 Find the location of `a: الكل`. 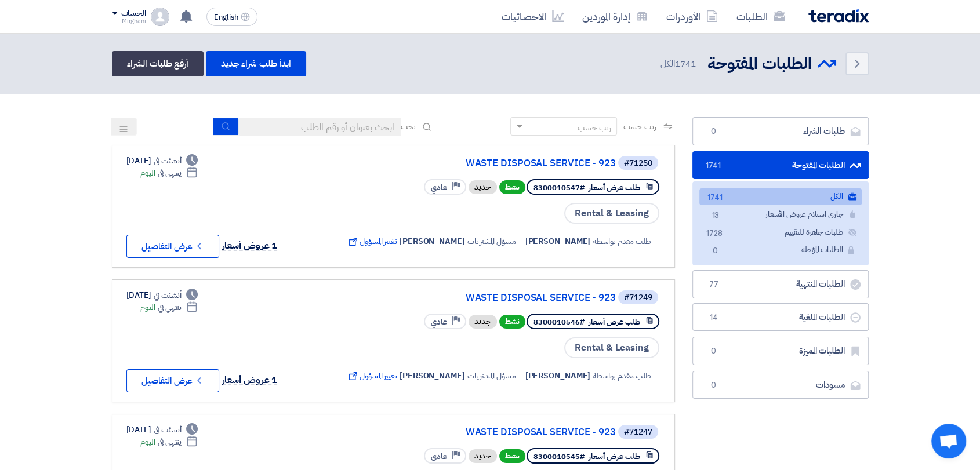

a: الكل is located at coordinates (781, 196).